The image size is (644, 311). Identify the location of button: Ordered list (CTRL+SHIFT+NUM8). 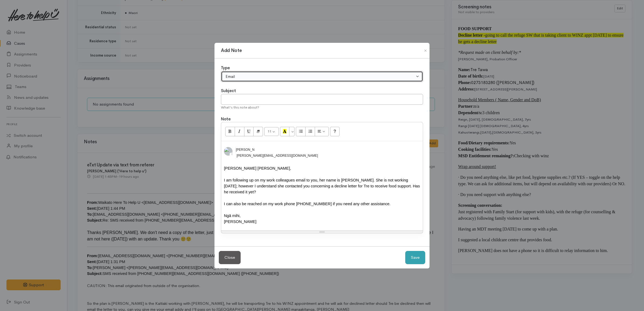
(310, 131).